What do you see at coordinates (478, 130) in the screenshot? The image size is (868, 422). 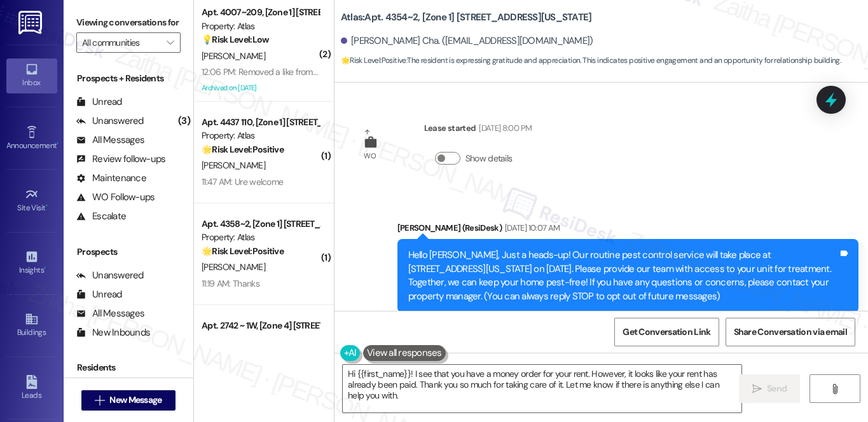 I see `div: Lease started` at bounding box center [478, 130].